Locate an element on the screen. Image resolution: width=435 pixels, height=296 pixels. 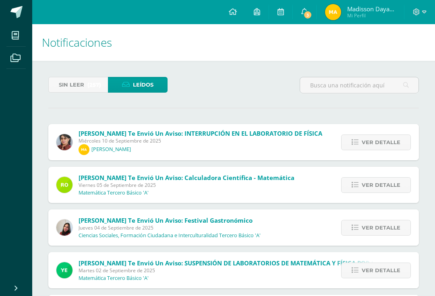
img: 53ebae3843709d0b88523289b497d643.png is located at coordinates (64, 185).